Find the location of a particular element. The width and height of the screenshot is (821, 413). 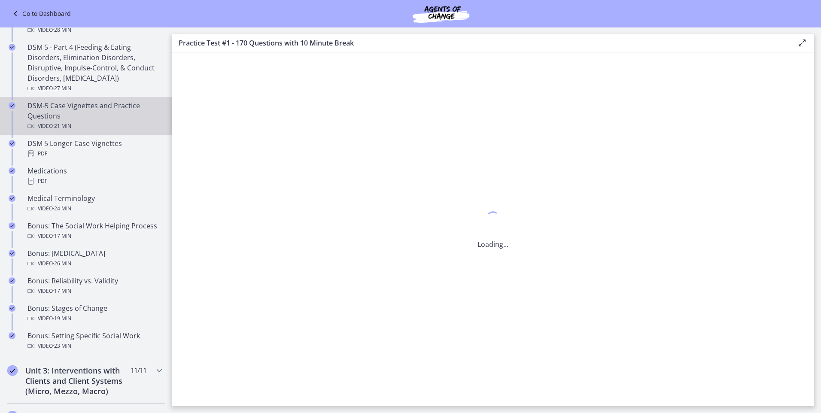

span: · 28 min is located at coordinates (62, 30).